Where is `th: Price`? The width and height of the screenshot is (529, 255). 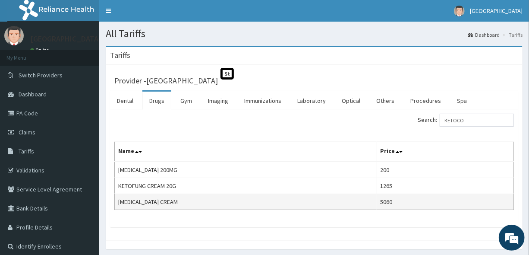 th: Price is located at coordinates (445, 152).